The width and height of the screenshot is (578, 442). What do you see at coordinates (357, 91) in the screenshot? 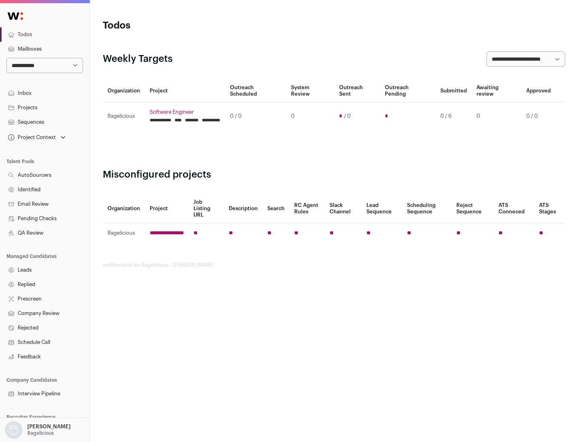
I see `th: Outreach Sent` at bounding box center [357, 91].